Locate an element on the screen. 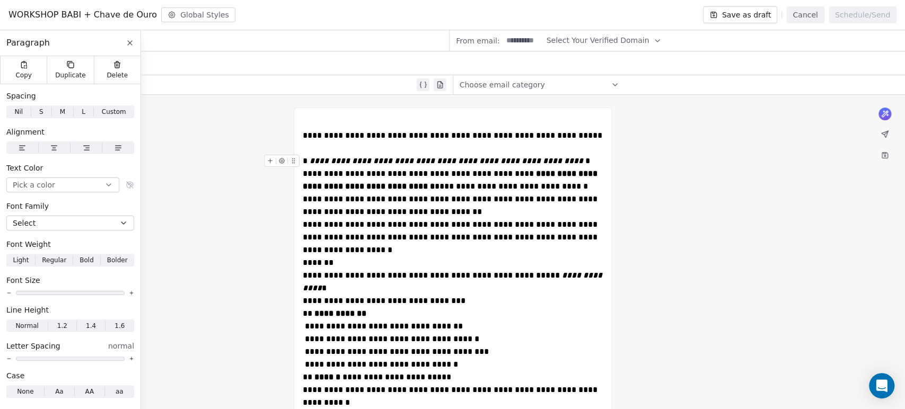 This screenshot has width=905, height=409. span: normal is located at coordinates (121, 346).